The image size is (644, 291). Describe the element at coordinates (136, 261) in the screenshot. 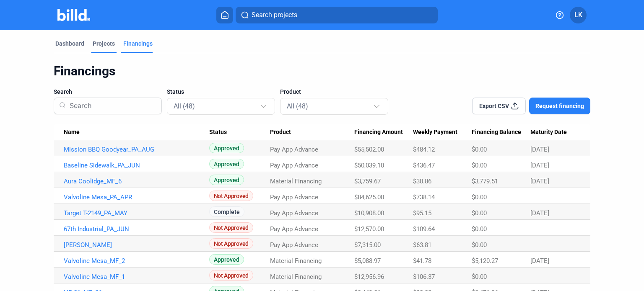

I see `a: Valvoline Mesa_MF_2` at that location.